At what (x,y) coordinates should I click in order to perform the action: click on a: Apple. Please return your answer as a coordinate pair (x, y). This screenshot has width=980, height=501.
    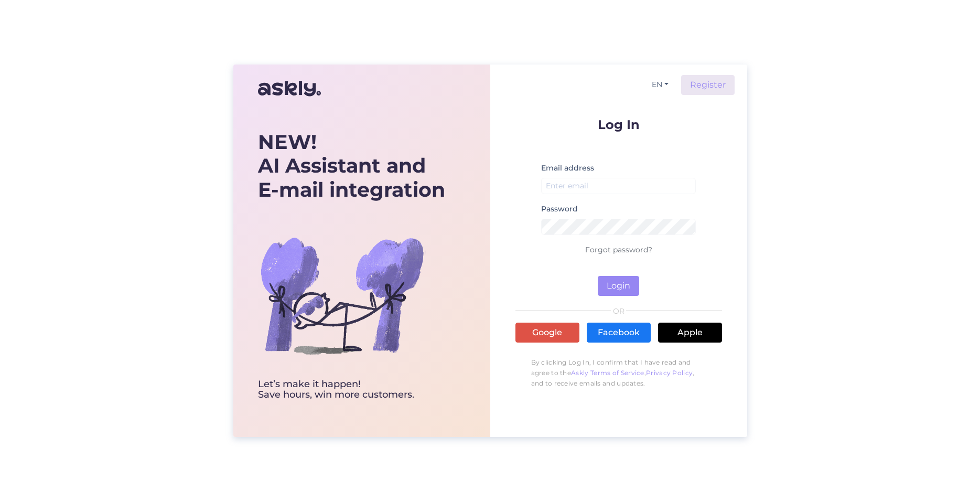
    Looking at the image, I should click on (691, 333).